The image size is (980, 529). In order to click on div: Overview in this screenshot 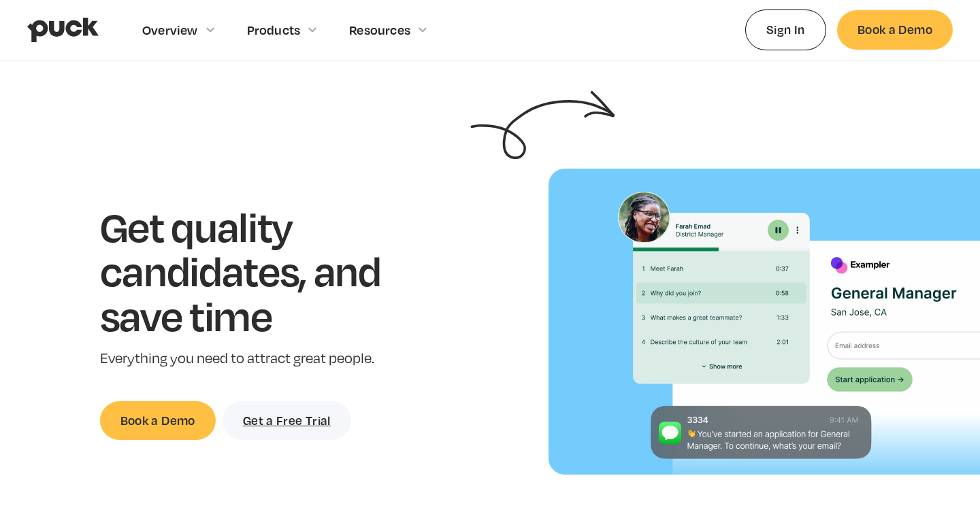, I will do `click(170, 30)`.